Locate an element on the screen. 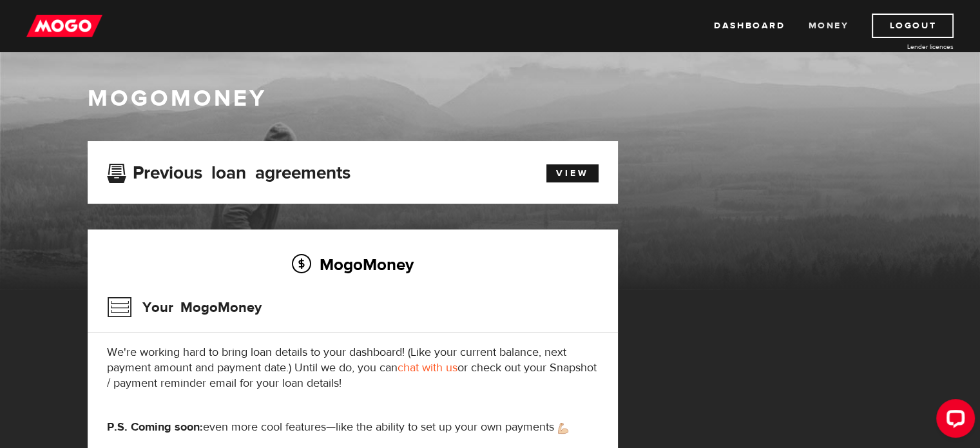 This screenshot has width=980, height=448. a: Lender licences is located at coordinates (905, 46).